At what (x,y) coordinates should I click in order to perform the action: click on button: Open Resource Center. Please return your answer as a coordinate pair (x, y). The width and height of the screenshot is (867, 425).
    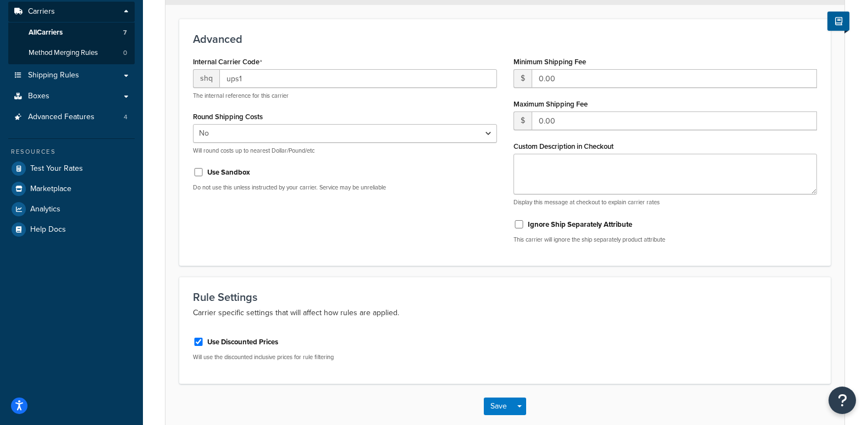
    Looking at the image, I should click on (842, 401).